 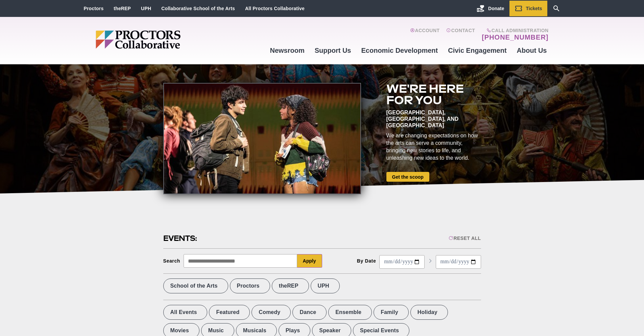 I want to click on h2: Events:, so click(x=181, y=238).